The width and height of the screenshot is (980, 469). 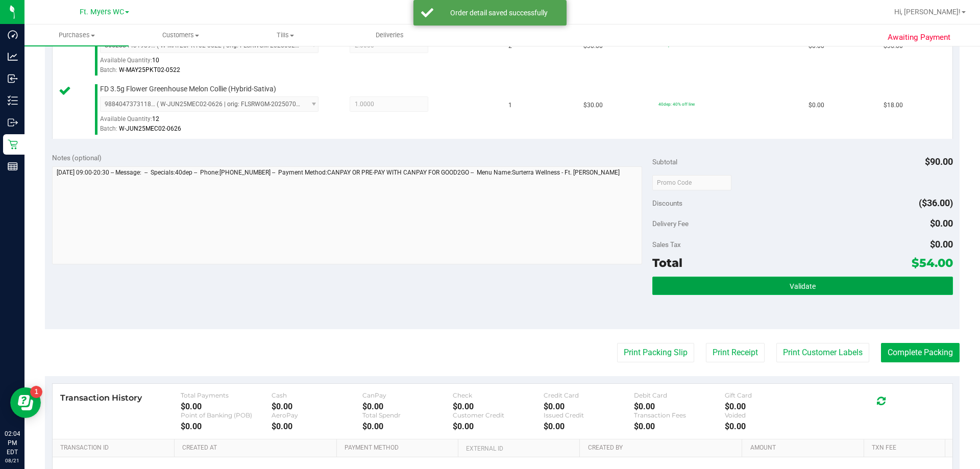 I want to click on span: Customers, so click(x=181, y=36).